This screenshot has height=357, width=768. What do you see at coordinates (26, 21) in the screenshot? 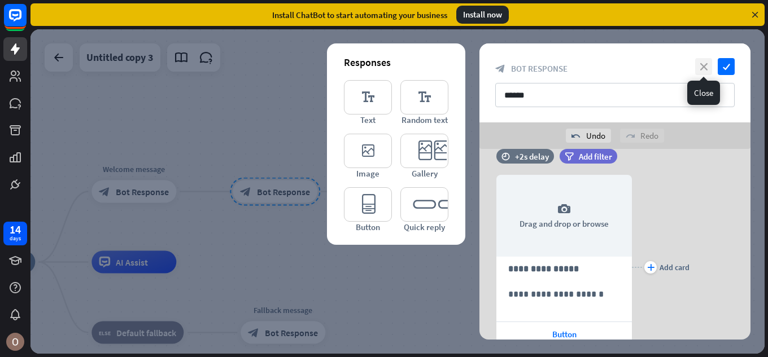
I see `button: Open LiveChat chat widget` at bounding box center [26, 21].